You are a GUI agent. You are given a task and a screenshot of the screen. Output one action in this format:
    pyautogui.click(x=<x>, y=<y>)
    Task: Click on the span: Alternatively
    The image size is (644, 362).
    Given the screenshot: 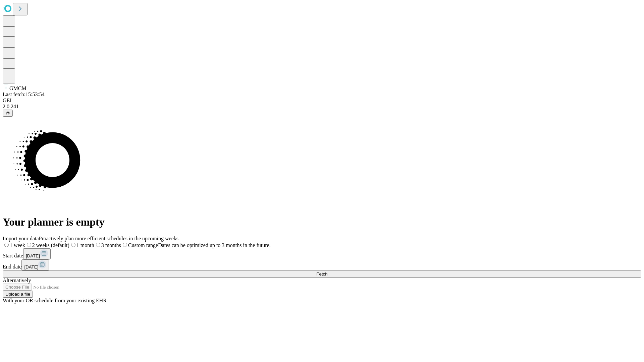 What is the action you would take?
    pyautogui.click(x=17, y=280)
    